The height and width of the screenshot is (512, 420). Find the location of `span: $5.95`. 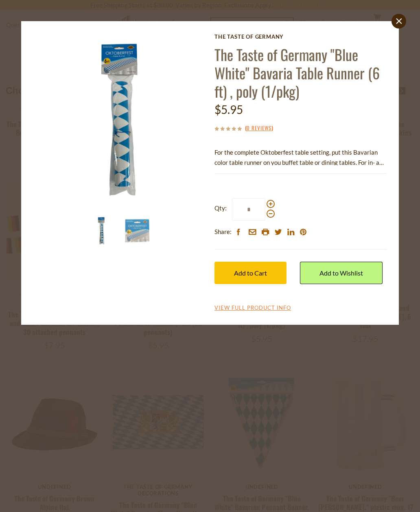

span: $5.95 is located at coordinates (229, 110).